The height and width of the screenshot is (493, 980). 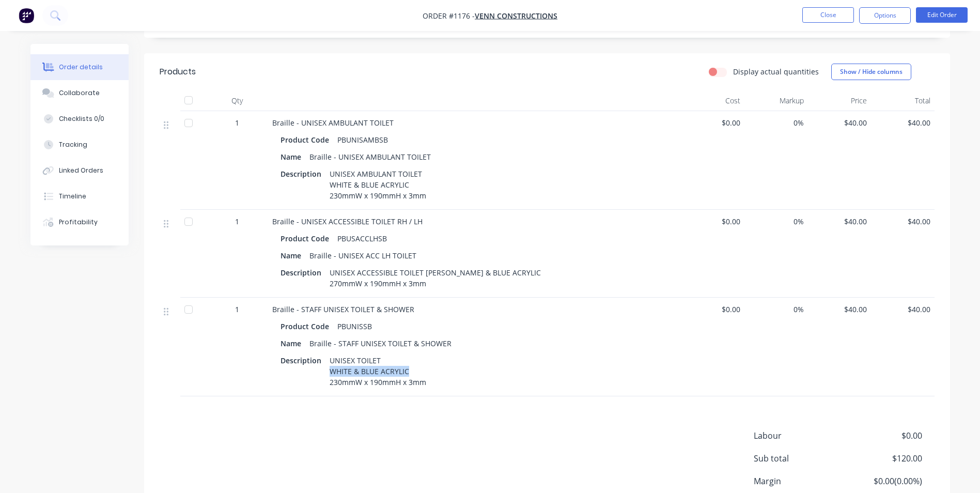 What do you see at coordinates (883, 458) in the screenshot?
I see `span: $120.00` at bounding box center [883, 458].